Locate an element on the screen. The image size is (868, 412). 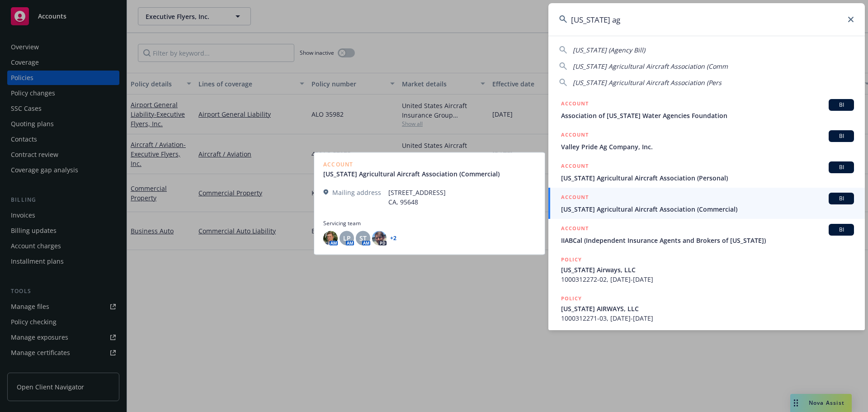
a: ACCOUNTBIValley Pride Ag Company, Inc. is located at coordinates (707, 141).